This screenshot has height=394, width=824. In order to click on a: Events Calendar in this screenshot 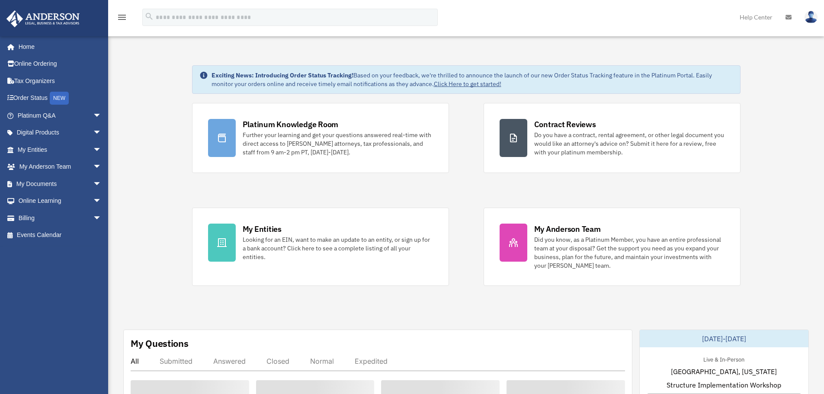, I will do `click(60, 235)`.